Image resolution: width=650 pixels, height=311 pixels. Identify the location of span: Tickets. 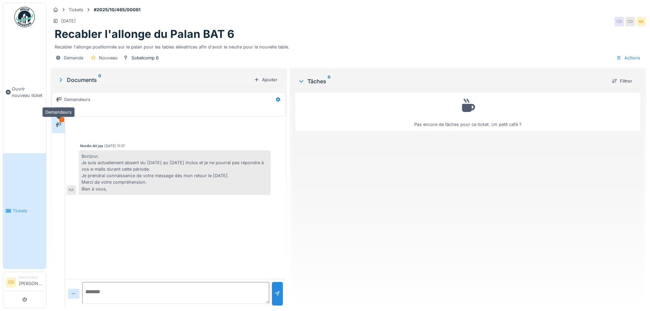
(28, 210).